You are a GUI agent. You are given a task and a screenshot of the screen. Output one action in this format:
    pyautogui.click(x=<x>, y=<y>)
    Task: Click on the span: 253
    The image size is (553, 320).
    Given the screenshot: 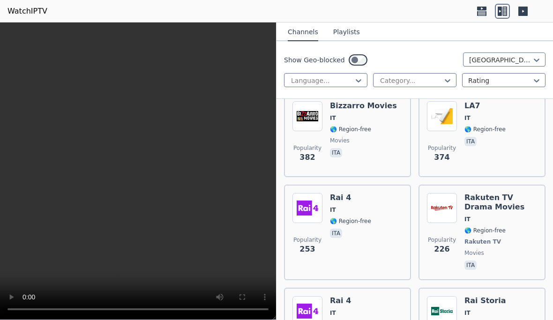 What is the action you would take?
    pyautogui.click(x=307, y=249)
    